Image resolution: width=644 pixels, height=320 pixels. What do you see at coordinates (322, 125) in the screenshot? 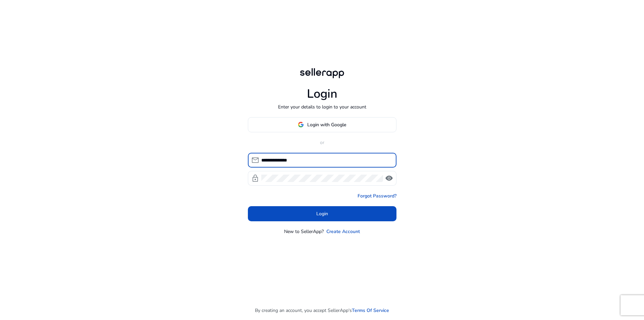
I see `button: Login with Google` at bounding box center [322, 125].